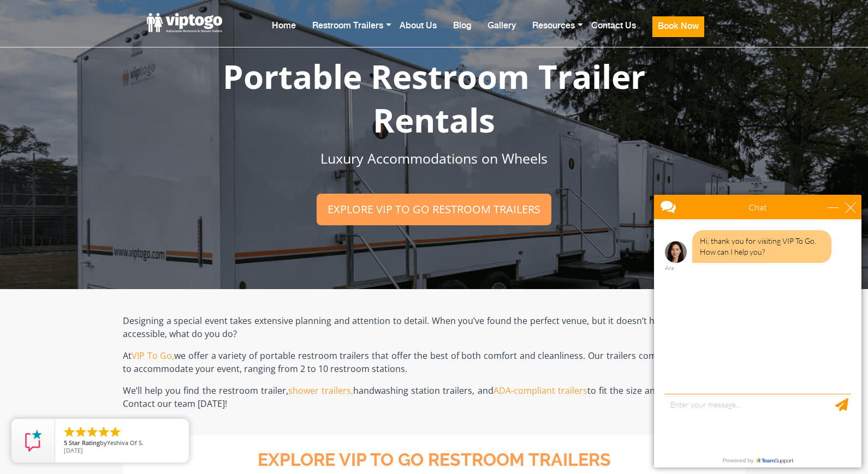 The height and width of the screenshot is (474, 868). Describe the element at coordinates (541, 391) in the screenshot. I see `a: ADA-compliant trailers` at that location.